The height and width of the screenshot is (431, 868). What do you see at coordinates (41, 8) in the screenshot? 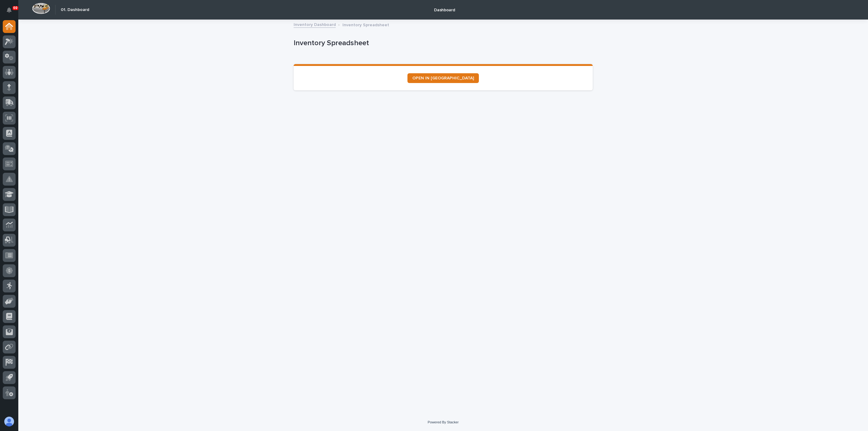
I see `img: Workspace Logo` at bounding box center [41, 8].